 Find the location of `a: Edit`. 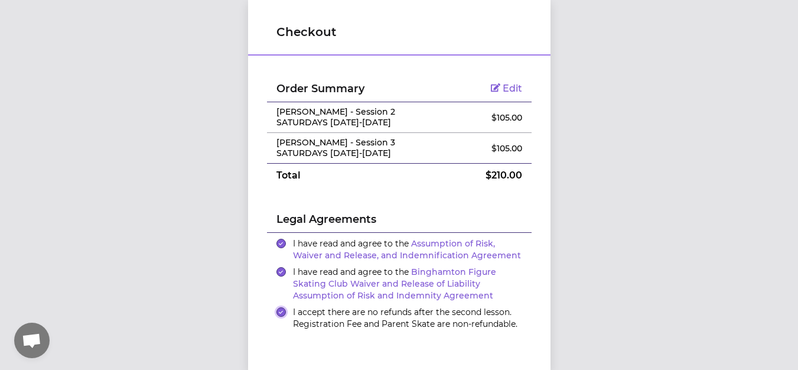

a: Edit is located at coordinates (506, 88).